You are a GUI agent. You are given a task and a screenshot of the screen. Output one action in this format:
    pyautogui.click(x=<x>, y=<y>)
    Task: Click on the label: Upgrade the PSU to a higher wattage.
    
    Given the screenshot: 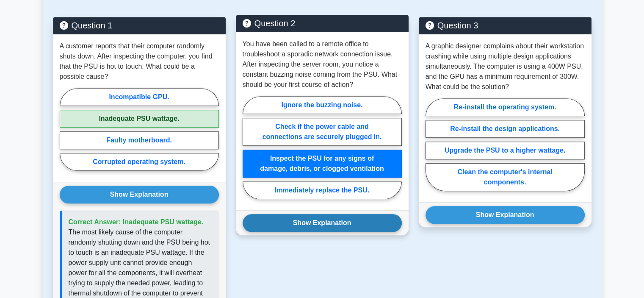 What is the action you would take?
    pyautogui.click(x=505, y=150)
    